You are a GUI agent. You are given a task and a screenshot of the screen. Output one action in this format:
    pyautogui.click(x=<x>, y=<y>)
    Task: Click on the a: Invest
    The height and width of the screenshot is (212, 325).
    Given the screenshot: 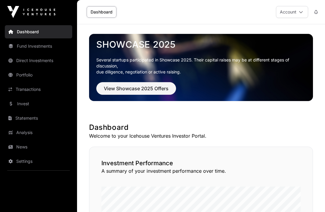 What is the action you would take?
    pyautogui.click(x=38, y=104)
    